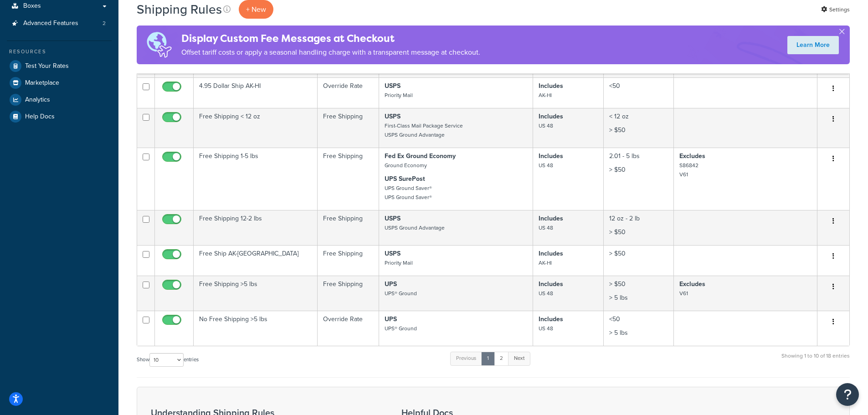 This screenshot has height=415, width=868. What do you see at coordinates (59, 116) in the screenshot?
I see `li: Help Docs` at bounding box center [59, 116].